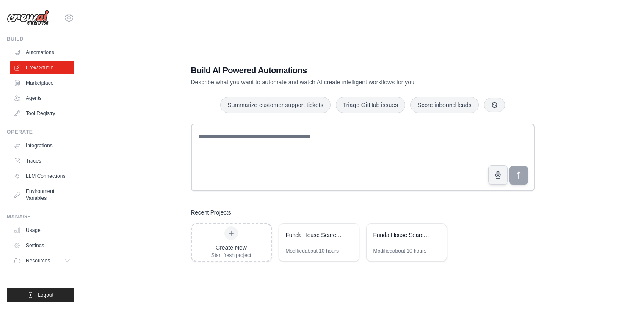 The width and height of the screenshot is (644, 309). What do you see at coordinates (42, 194) in the screenshot?
I see `a: Environment Variables` at bounding box center [42, 194].